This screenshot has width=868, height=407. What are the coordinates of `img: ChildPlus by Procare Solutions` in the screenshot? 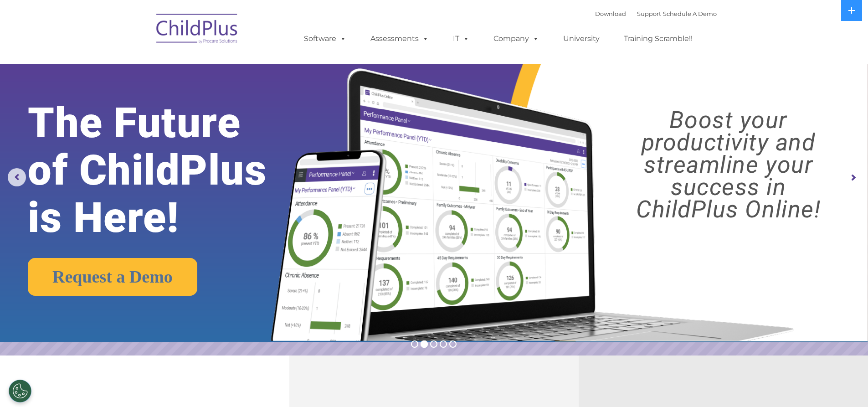 It's located at (197, 30).